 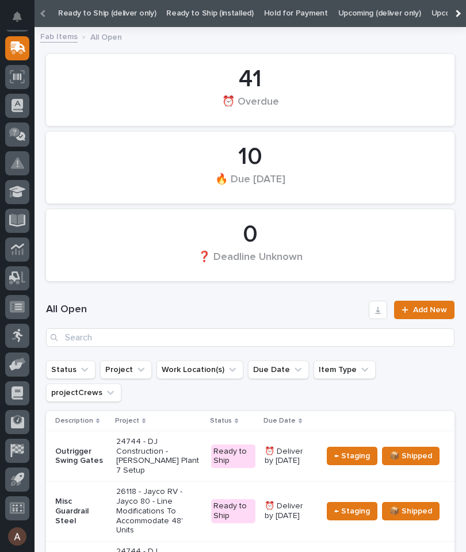 What do you see at coordinates (345, 370) in the screenshot?
I see `button: Item Type` at bounding box center [345, 370].